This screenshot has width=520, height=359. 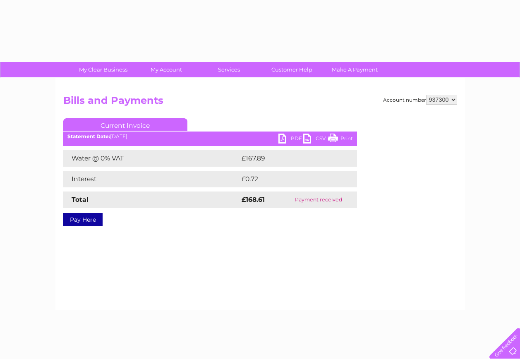 I want to click on a: Make A Payment, so click(x=355, y=70).